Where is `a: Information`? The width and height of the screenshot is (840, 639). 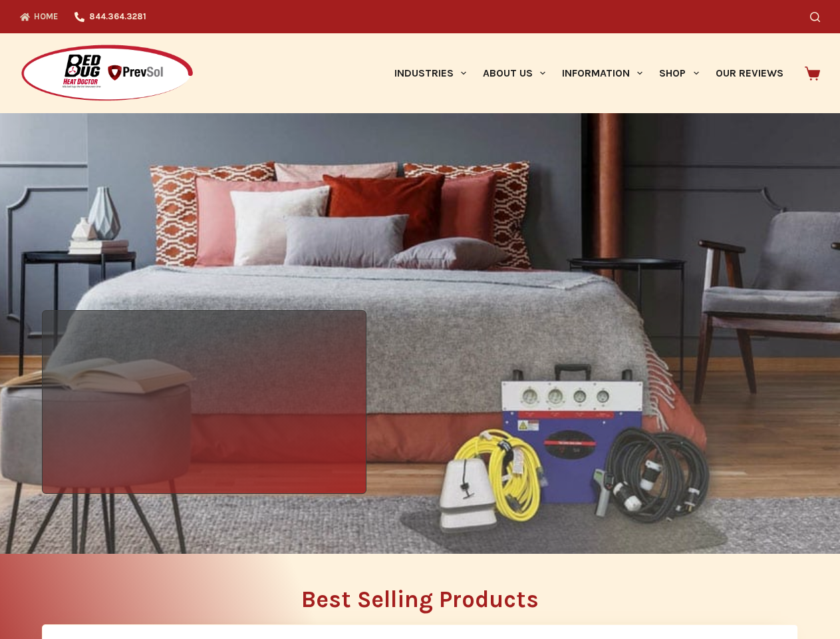 a: Information is located at coordinates (603, 73).